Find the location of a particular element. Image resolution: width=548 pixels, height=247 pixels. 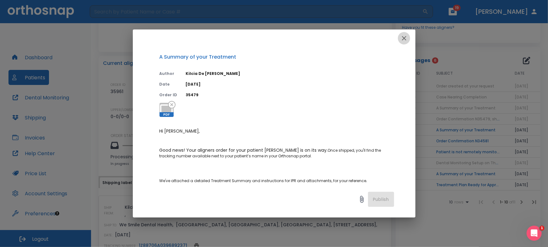

p: We've attached a detailed Treatment Summary and instructions for IPR and attachments, for your re... is located at coordinates (277, 178).